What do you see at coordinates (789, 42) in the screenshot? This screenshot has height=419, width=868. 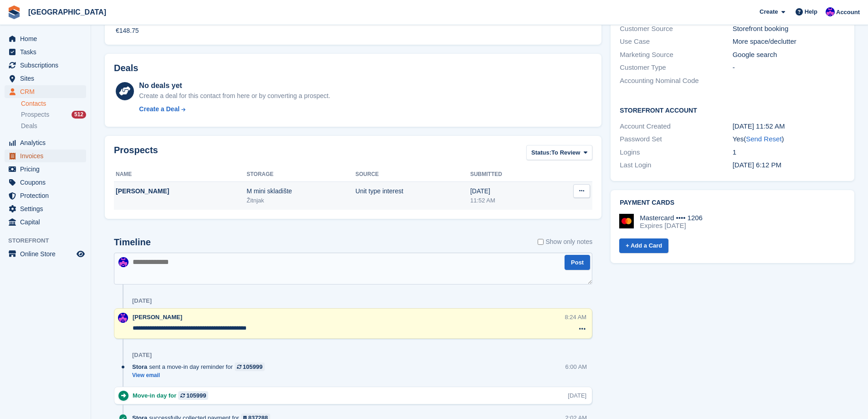 I see `div: More space/declutter` at bounding box center [789, 42].